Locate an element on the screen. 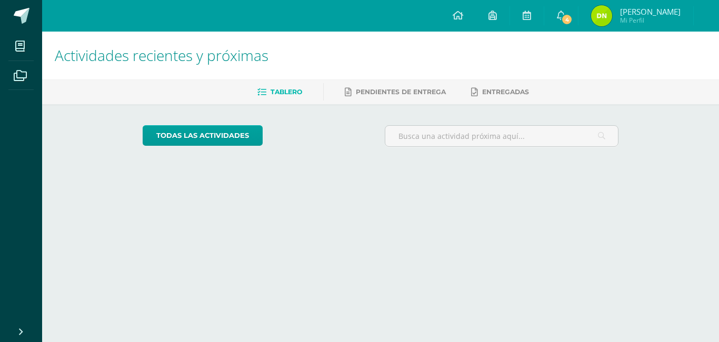 This screenshot has width=719, height=342. input: Busca una actividad próxima aquí... is located at coordinates (502, 136).